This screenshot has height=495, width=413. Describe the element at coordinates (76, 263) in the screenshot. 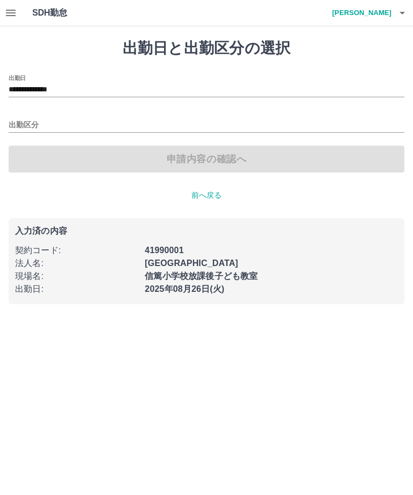

I see `p: 法人名 :` at that location.